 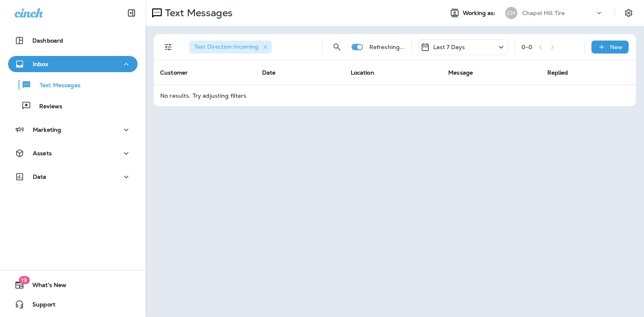 What do you see at coordinates (337, 47) in the screenshot?
I see `button: Search Messages` at bounding box center [337, 47].